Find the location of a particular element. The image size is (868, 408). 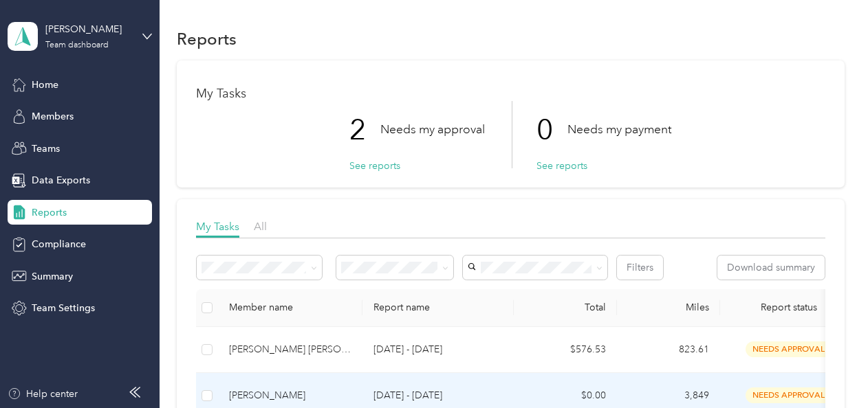

h1: My Tasks is located at coordinates (511, 94).